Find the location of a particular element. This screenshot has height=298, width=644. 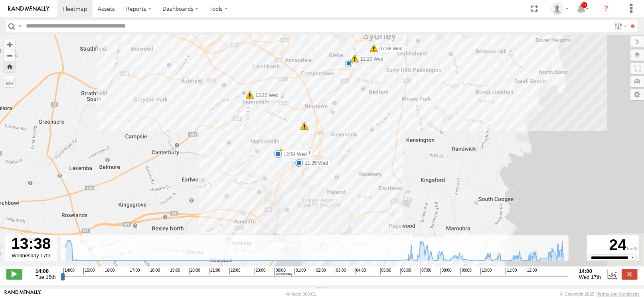

span: 22:00 is located at coordinates (235, 272).